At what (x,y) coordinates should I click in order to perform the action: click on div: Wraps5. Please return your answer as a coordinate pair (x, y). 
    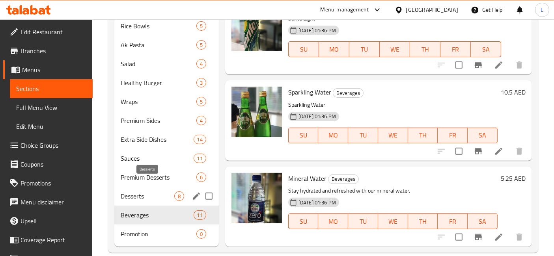
    Looking at the image, I should click on (166, 102).